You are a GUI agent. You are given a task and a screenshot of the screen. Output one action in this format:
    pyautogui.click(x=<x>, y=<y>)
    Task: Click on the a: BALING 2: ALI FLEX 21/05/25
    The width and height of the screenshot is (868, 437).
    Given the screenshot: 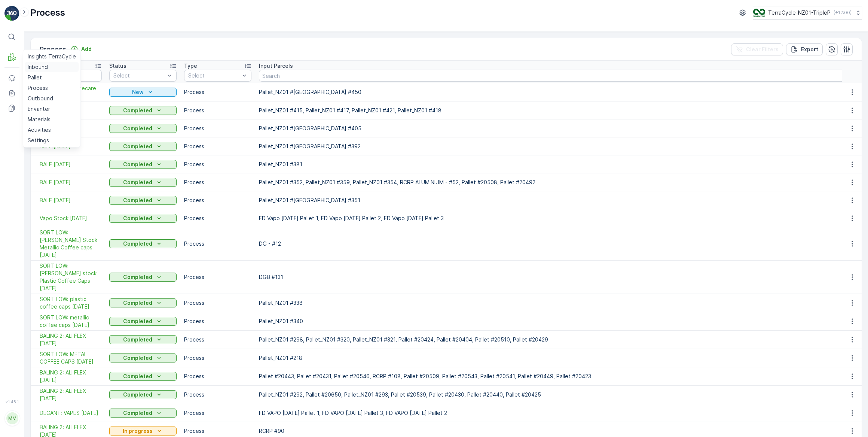 What is the action you would take?
    pyautogui.click(x=71, y=340)
    